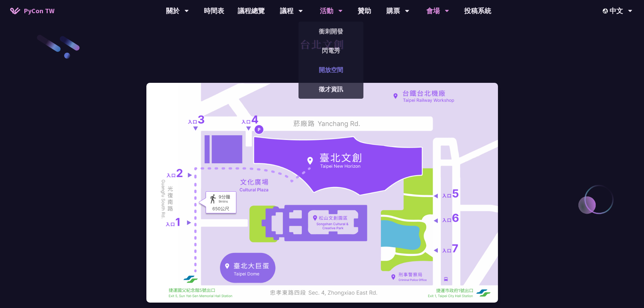 Image resolution: width=644 pixels, height=308 pixels. I want to click on span: PyCon TW, so click(39, 11).